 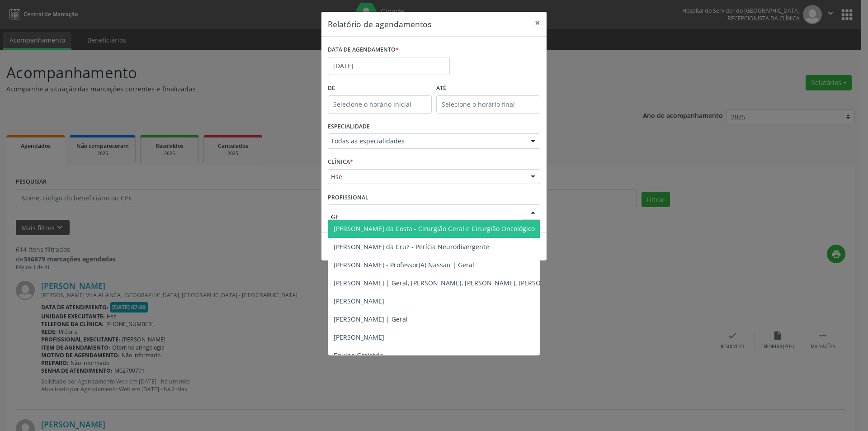 What do you see at coordinates (349, 126) in the screenshot?
I see `label: ESPECIALIDADE` at bounding box center [349, 126].